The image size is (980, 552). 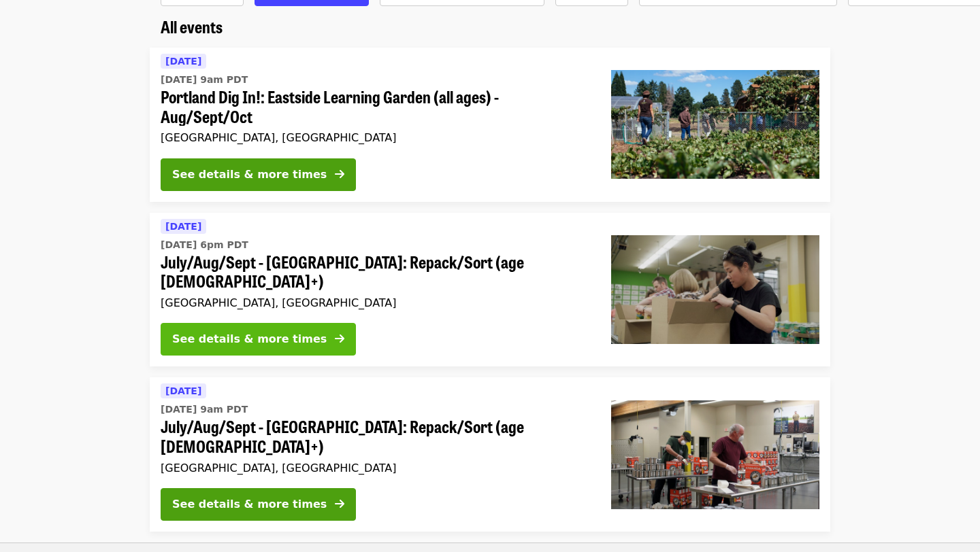 I want to click on span: All events, so click(x=192, y=26).